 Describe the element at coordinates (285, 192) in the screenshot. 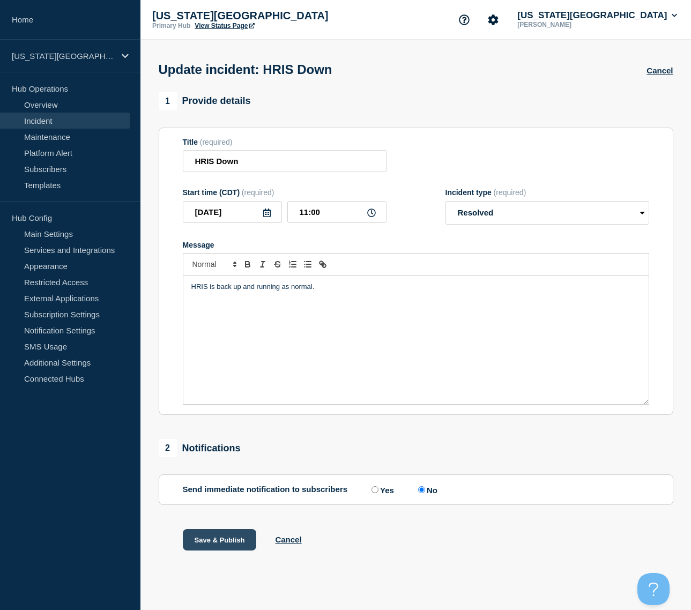

I see `div: Start time (CDT)` at that location.